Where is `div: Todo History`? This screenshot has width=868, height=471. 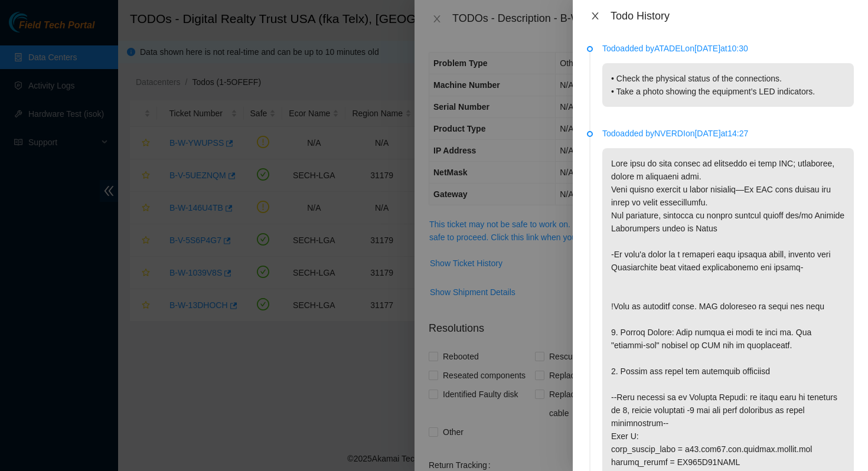
div: Todo History is located at coordinates (732, 16).